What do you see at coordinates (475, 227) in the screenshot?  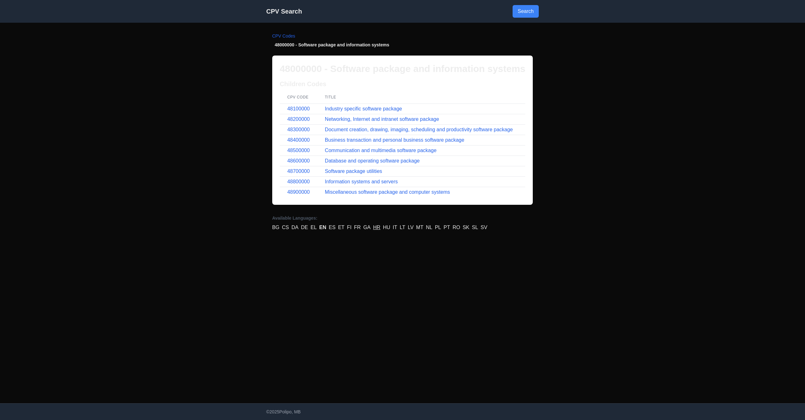 I see `a: SL` at bounding box center [475, 227].